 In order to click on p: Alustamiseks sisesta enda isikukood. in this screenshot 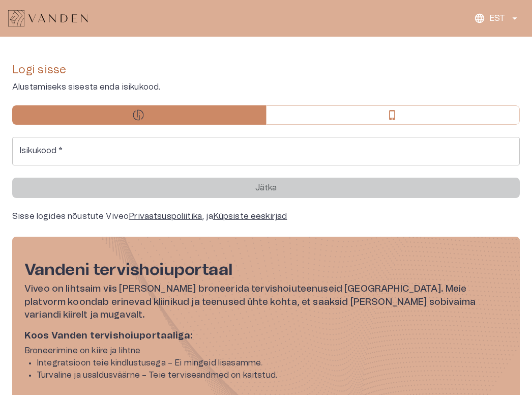, I will do `click(266, 87)`.